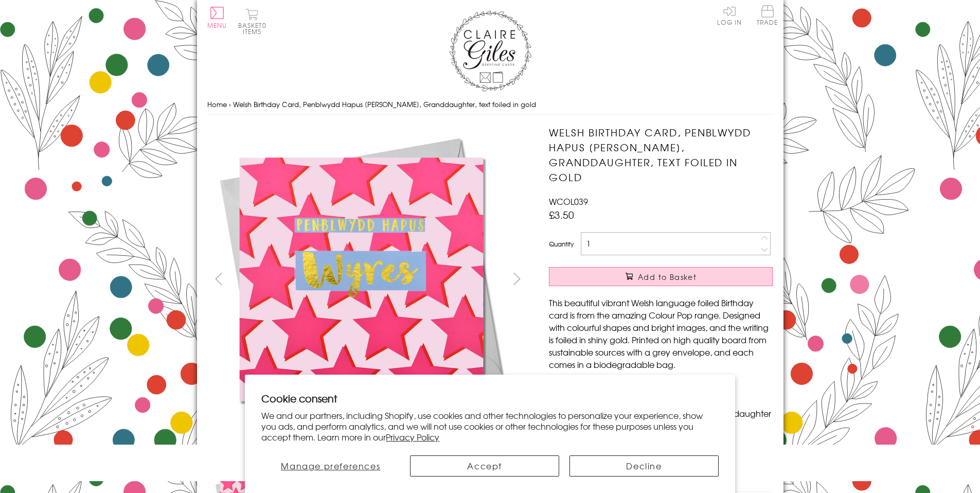 The image size is (980, 493). Describe the element at coordinates (730, 15) in the screenshot. I see `a: Log In` at that location.